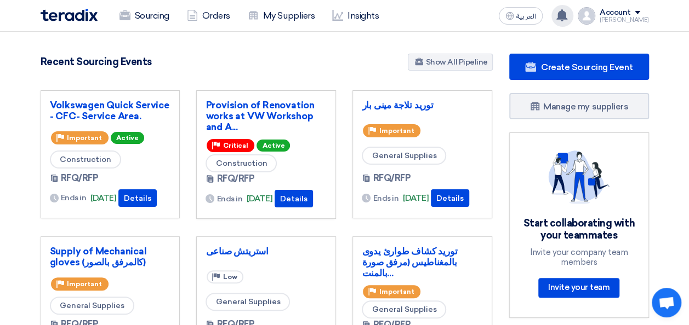 The height and width of the screenshot is (325, 689). What do you see at coordinates (266, 251) in the screenshot?
I see `a: استريتش صناعى` at bounding box center [266, 251].